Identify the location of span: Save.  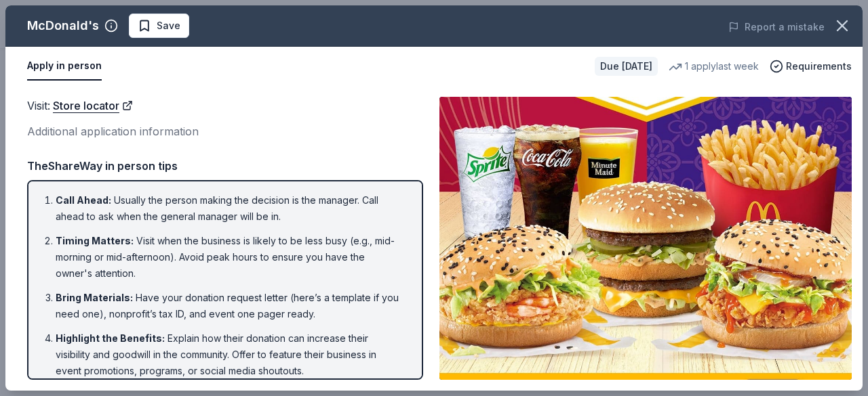
(168, 26).